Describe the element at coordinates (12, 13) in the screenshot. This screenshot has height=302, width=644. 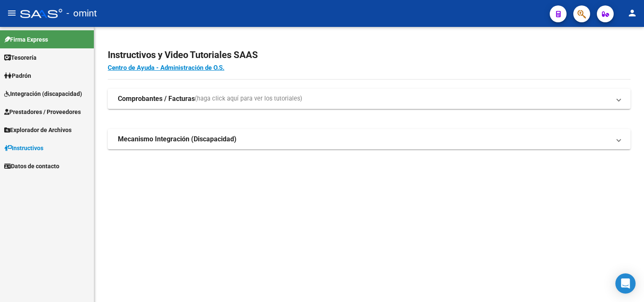
I see `mat-icon: menu` at that location.